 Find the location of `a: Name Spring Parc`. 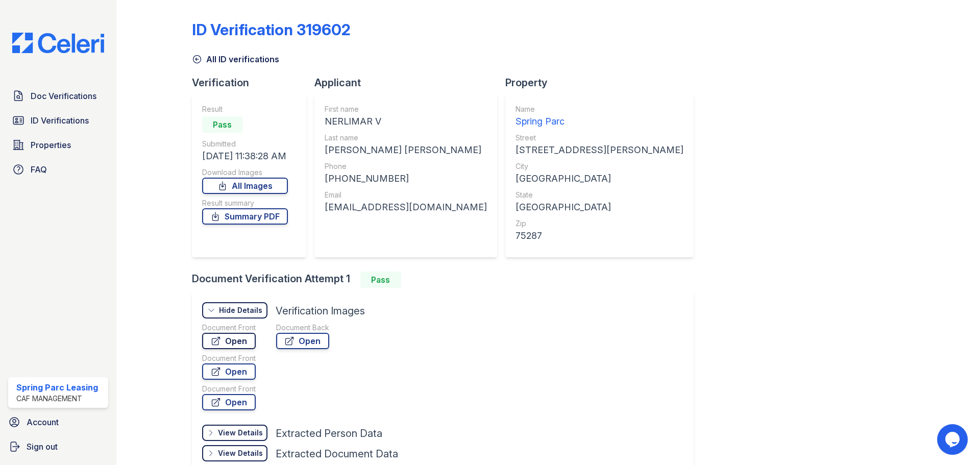

a: Name Spring Parc is located at coordinates (599, 116).